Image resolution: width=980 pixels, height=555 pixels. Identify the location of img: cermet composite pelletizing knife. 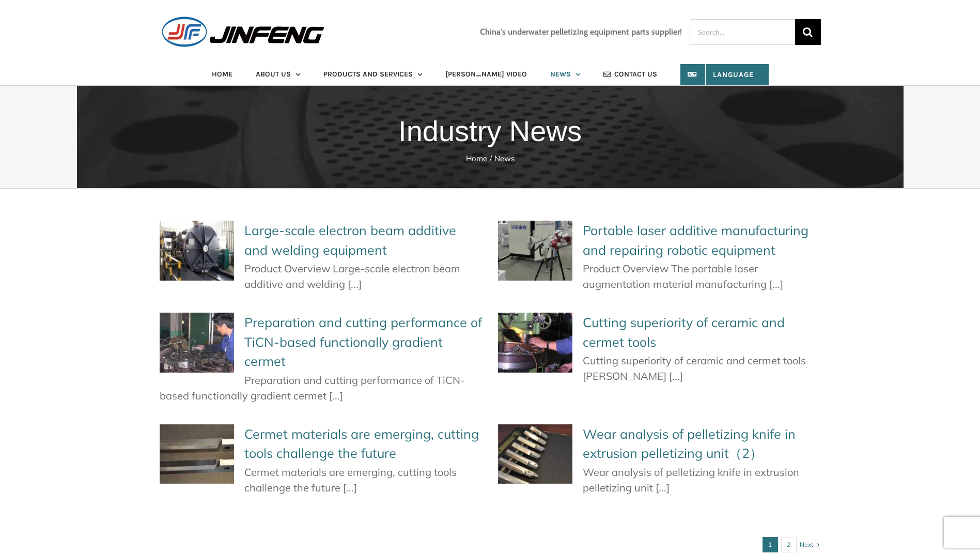
(196, 455).